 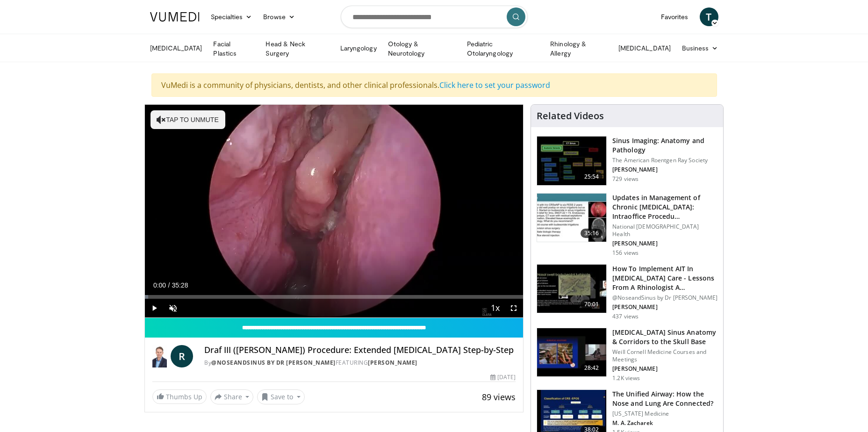 I want to click on button: Unmute, so click(x=173, y=309).